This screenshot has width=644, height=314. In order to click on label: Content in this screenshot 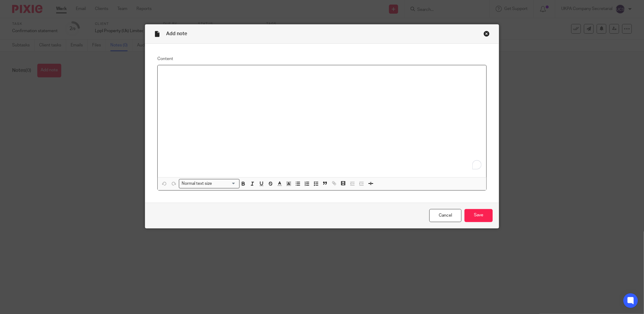, I will do `click(322, 59)`.